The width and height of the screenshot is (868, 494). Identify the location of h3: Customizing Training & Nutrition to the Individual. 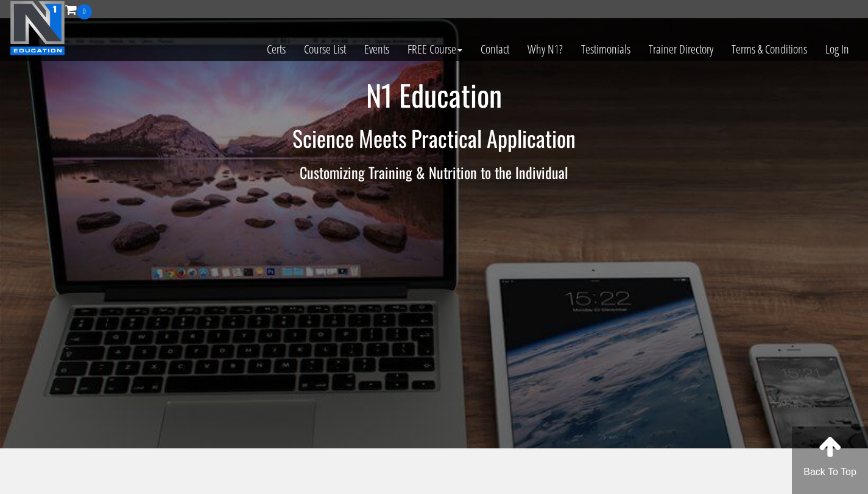
(434, 172).